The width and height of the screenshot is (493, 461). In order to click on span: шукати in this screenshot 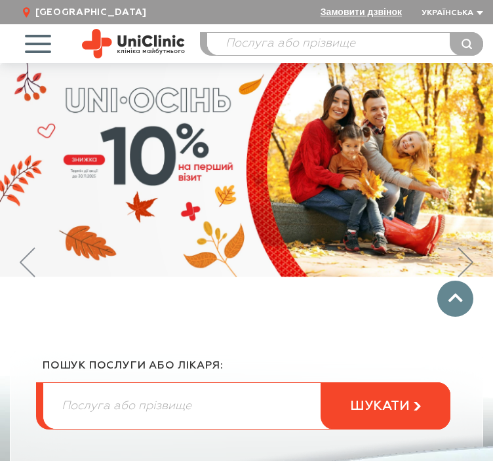, I will do `click(380, 406)`.